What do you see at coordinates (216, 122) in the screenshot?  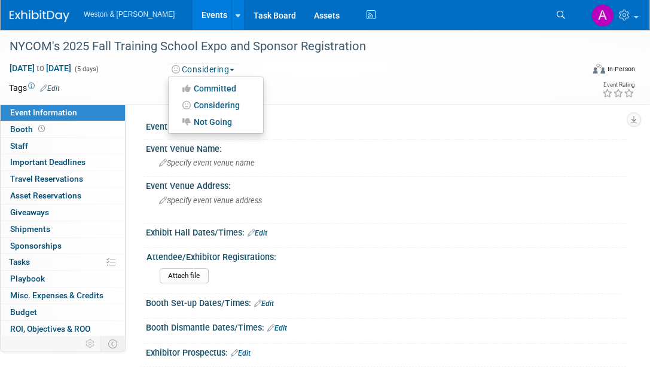 I see `a: Not Going` at bounding box center [216, 122].